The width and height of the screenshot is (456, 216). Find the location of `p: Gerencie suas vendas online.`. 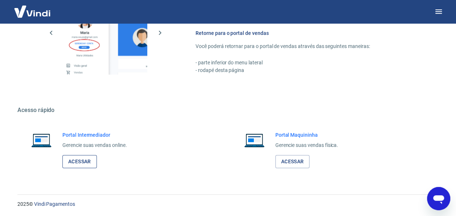

p: Gerencie suas vendas online. is located at coordinates (95, 145).